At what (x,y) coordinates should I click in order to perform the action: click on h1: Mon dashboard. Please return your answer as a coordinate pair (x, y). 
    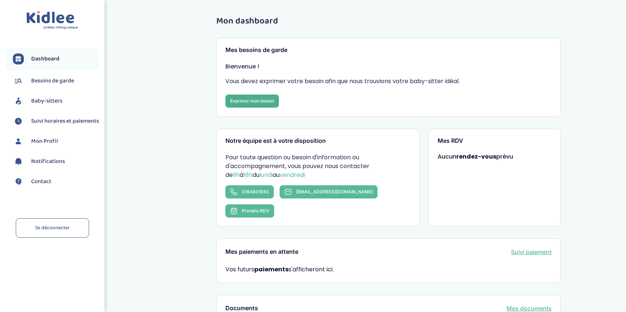
    Looking at the image, I should click on (388, 21).